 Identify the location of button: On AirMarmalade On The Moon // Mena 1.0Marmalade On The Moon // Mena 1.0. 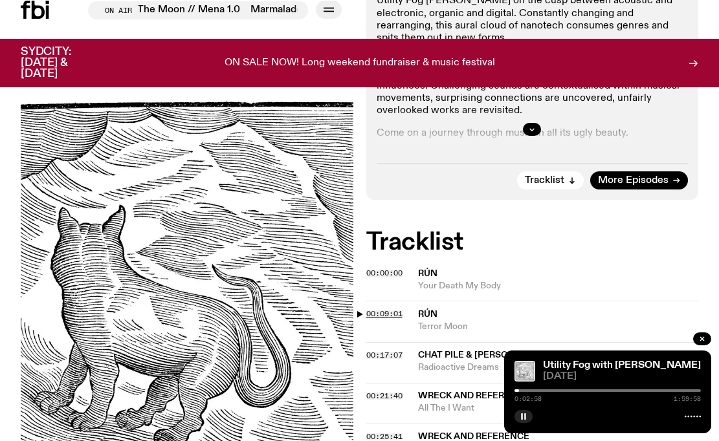
(198, 10).